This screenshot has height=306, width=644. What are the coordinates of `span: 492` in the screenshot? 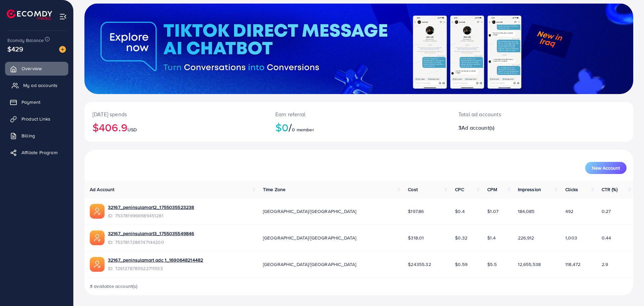 It's located at (569, 212).